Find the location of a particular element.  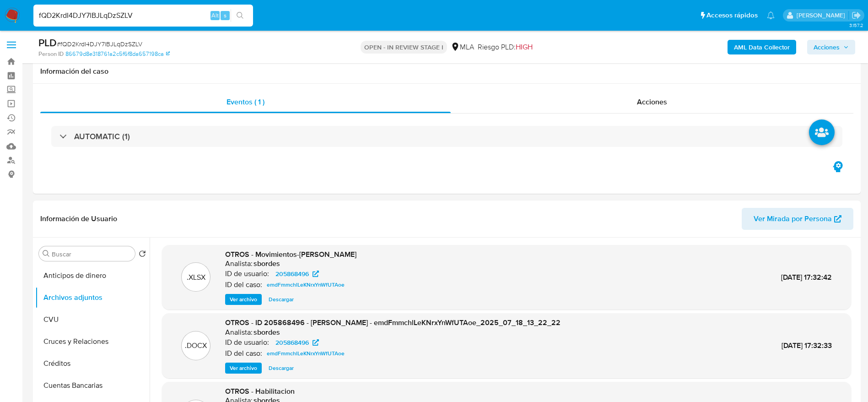

h1: Información de Usuario is located at coordinates (79, 219).